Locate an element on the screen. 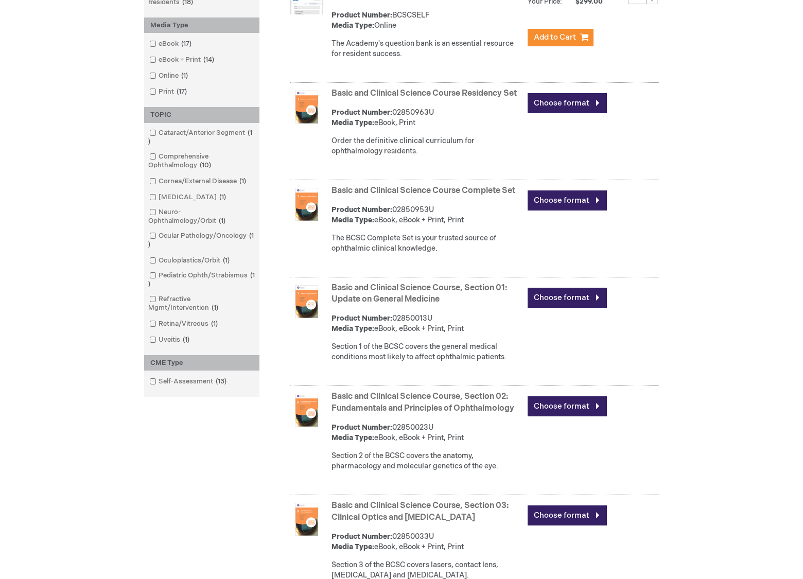 This screenshot has width=803, height=579. span: 10 is located at coordinates (205, 165).